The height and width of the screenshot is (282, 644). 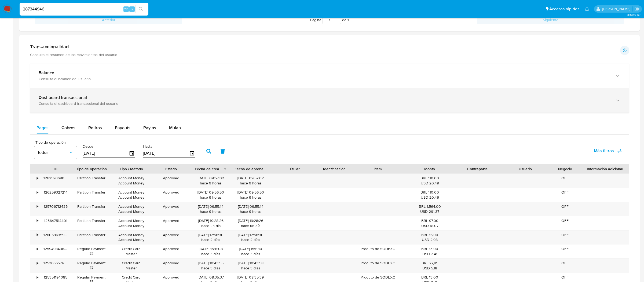 I want to click on a: Notificaciones, so click(x=587, y=9).